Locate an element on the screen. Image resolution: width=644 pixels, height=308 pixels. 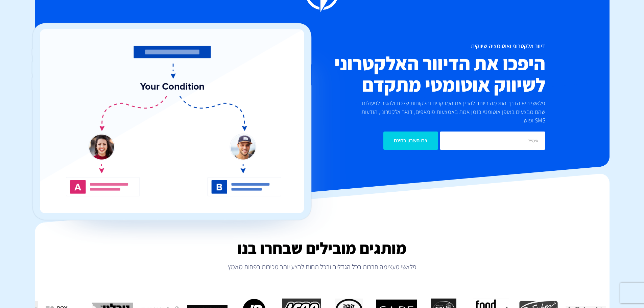
input: צרו חשבון בחינם is located at coordinates (411, 141).